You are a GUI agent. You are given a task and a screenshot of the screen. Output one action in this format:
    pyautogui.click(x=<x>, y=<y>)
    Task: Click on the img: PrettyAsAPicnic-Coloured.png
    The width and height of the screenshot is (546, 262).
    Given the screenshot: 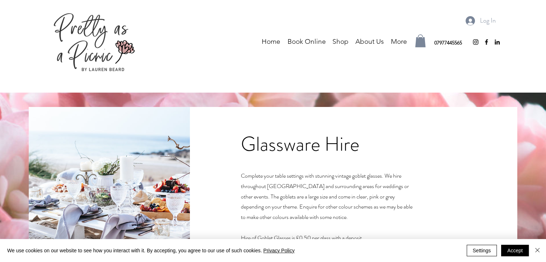 What is the action you would take?
    pyautogui.click(x=94, y=42)
    